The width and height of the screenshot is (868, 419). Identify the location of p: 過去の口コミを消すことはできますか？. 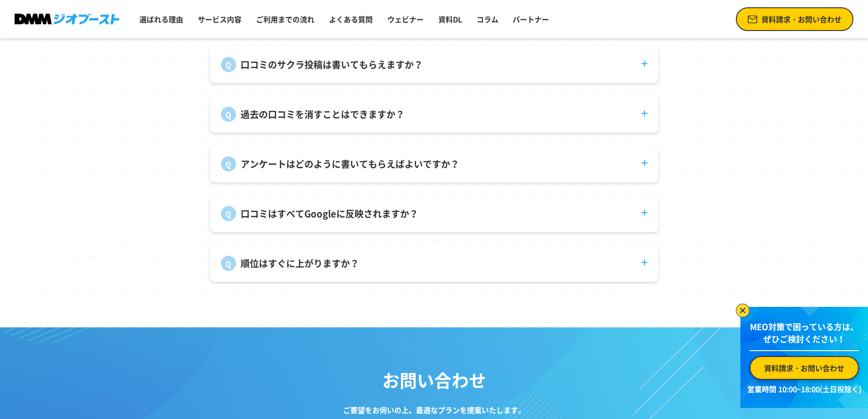
(322, 114).